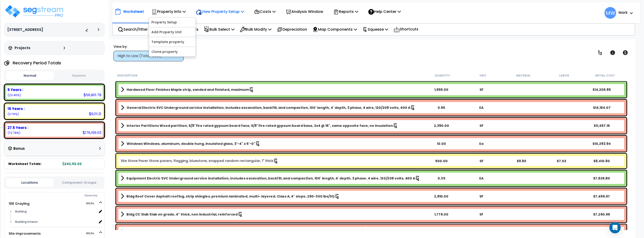 This screenshot has height=238, width=644. Describe the element at coordinates (92, 132) in the screenshot. I see `div: 176,199.03` at that location.